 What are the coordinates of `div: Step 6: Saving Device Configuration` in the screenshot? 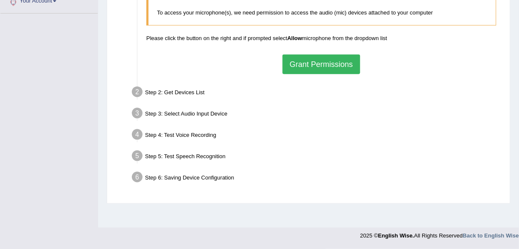 It's located at (317, 179).